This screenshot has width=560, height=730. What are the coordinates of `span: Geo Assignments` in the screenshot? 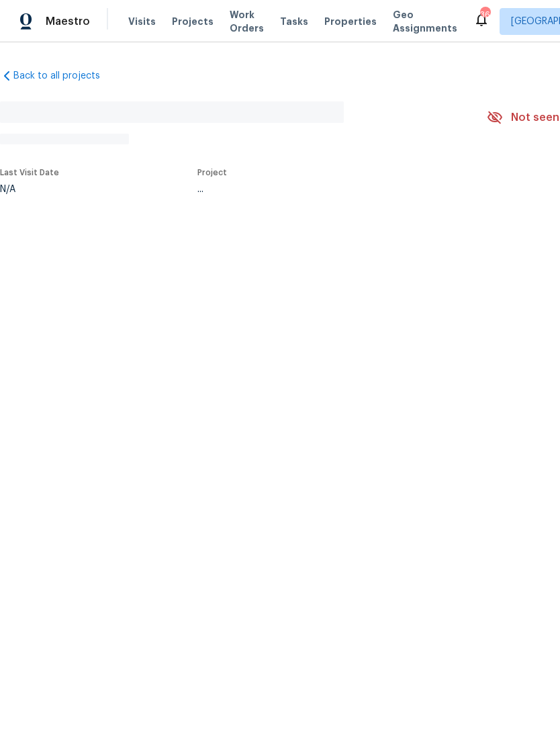 It's located at (425, 22).